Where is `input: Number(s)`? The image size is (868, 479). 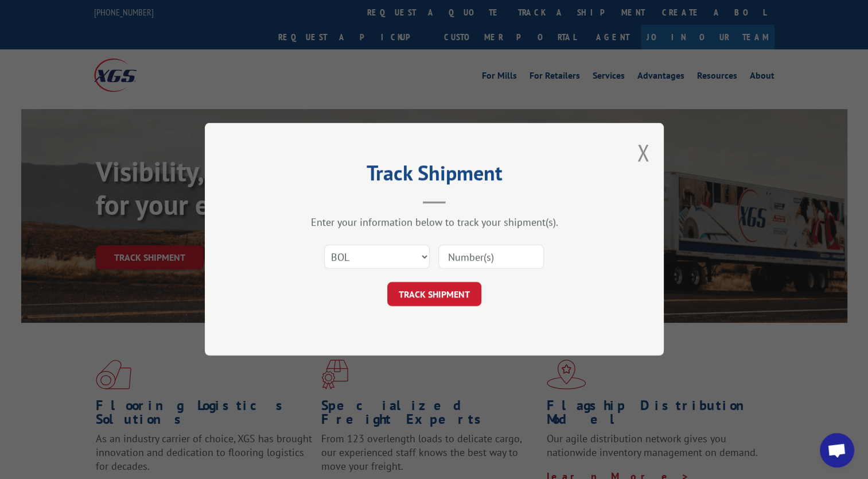 input: Number(s) is located at coordinates (492, 258).